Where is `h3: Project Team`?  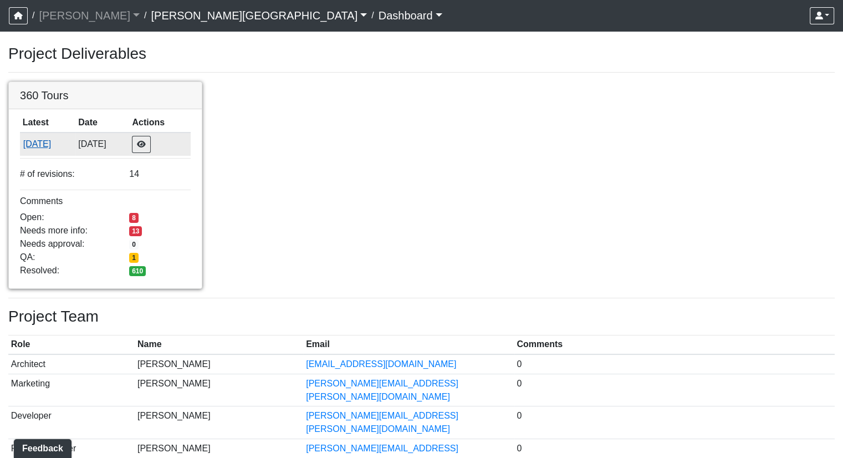
h3: Project Team is located at coordinates (421, 317).